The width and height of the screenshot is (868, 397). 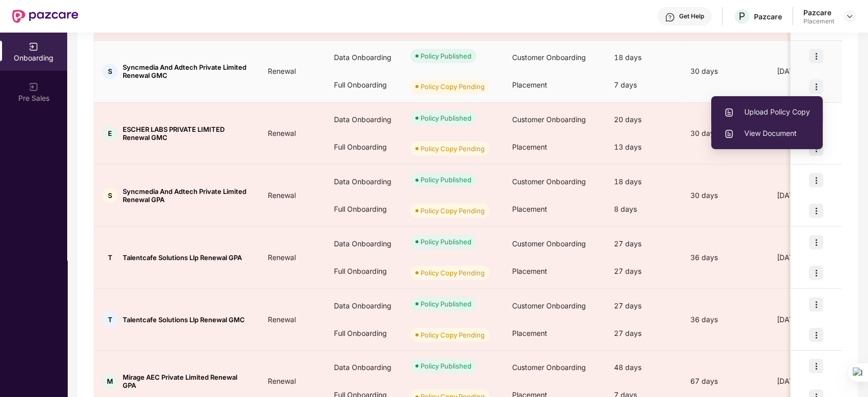 What do you see at coordinates (670, 17) in the screenshot?
I see `img: svg+xml;base64,PHN2ZyBpZD0iSGVscC0zMngzMiIgeG1sbnM9Imh0dHA6Ly93d3cudzMub3JnLzIwMDAvc3ZnIiB3aWR0aD...` at bounding box center [670, 17].